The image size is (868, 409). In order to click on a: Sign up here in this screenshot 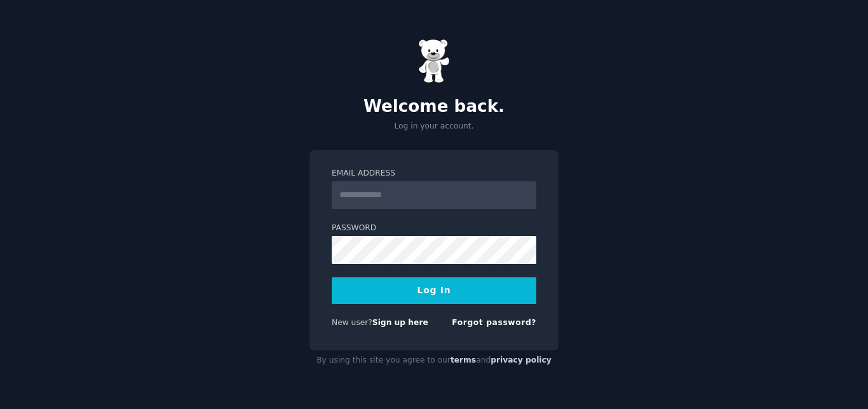, I will do `click(400, 322)`.